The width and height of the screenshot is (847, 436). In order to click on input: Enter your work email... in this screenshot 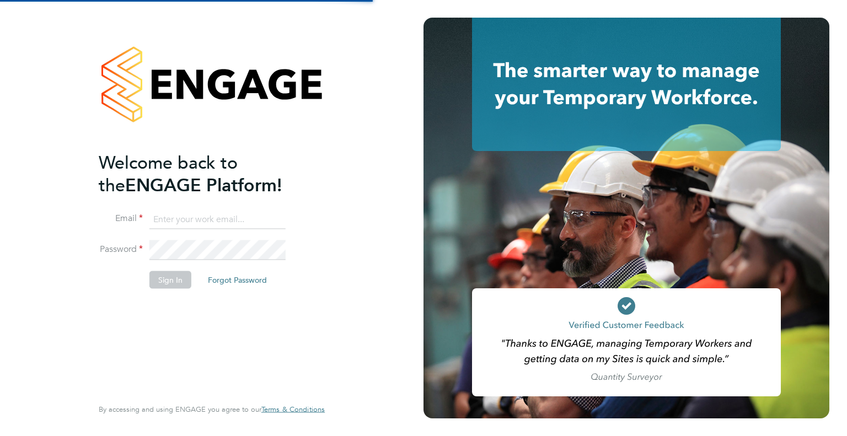, I will do `click(217, 219)`.